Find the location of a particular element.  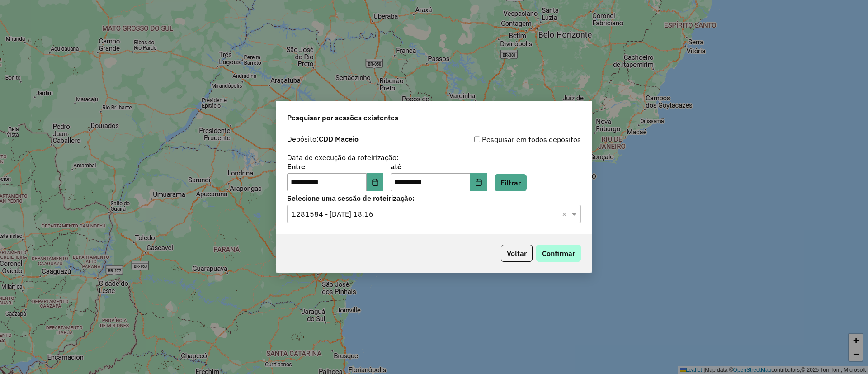

button: Filtrar is located at coordinates (510, 183).